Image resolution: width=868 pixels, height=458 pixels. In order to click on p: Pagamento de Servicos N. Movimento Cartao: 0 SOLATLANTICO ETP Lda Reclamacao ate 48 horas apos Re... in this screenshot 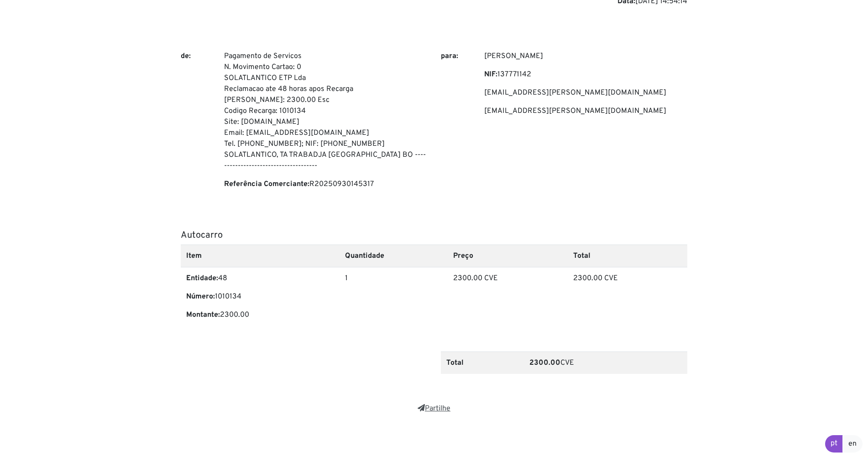, I will do `click(326, 111)`.